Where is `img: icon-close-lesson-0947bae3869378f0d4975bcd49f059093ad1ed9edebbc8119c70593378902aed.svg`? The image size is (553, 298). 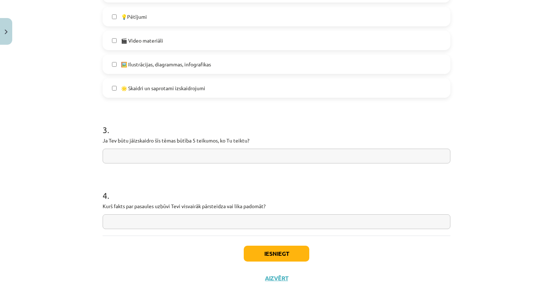
img: icon-close-lesson-0947bae3869378f0d4975bcd49f059093ad1ed9edebbc8119c70593378902aed.svg is located at coordinates (6, 32).